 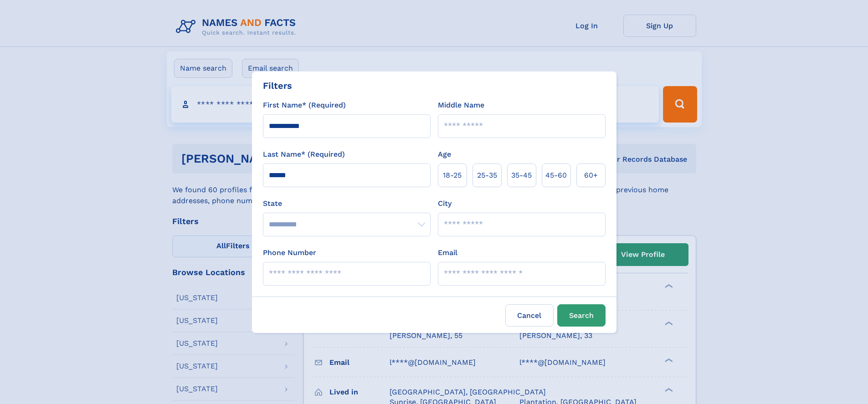 I want to click on label: Phone Number, so click(x=289, y=253).